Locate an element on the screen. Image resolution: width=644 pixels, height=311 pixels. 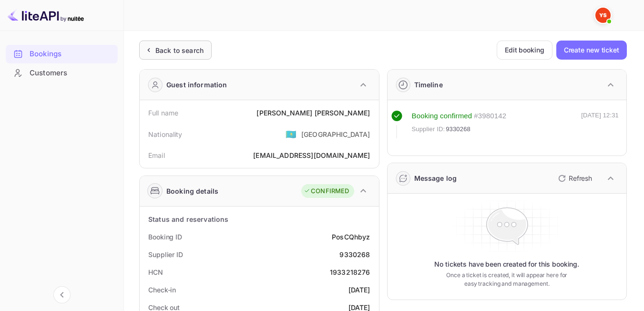
div: Booking ID is located at coordinates (165, 237).